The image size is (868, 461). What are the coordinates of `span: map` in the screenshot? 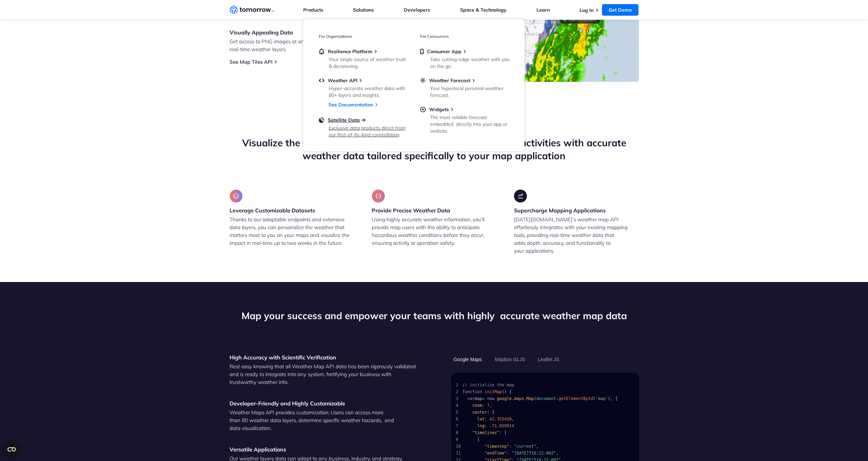 It's located at (479, 398).